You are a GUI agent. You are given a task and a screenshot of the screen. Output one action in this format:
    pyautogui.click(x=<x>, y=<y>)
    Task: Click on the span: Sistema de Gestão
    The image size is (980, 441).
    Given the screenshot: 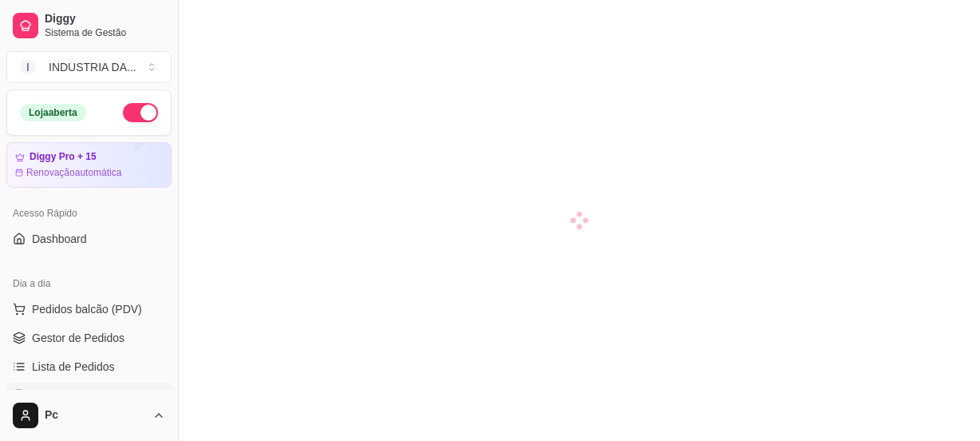 What is the action you would take?
    pyautogui.click(x=105, y=32)
    